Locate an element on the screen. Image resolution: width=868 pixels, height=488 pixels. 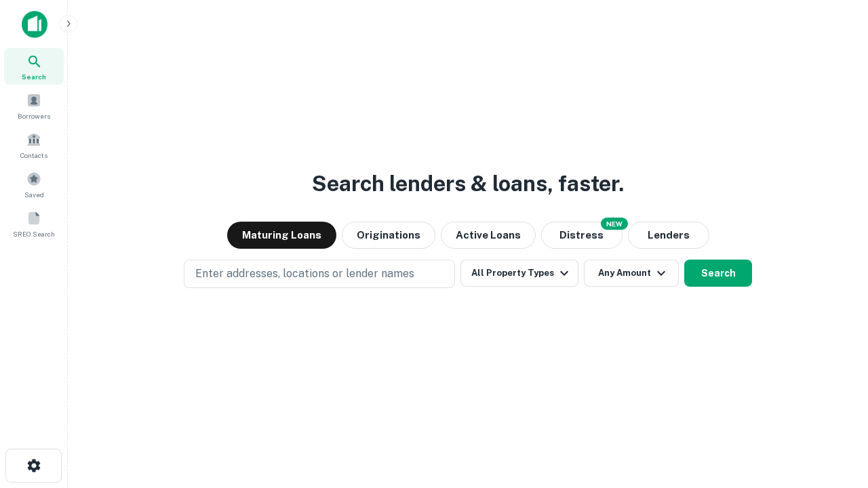
button: Lenders is located at coordinates (669, 235).